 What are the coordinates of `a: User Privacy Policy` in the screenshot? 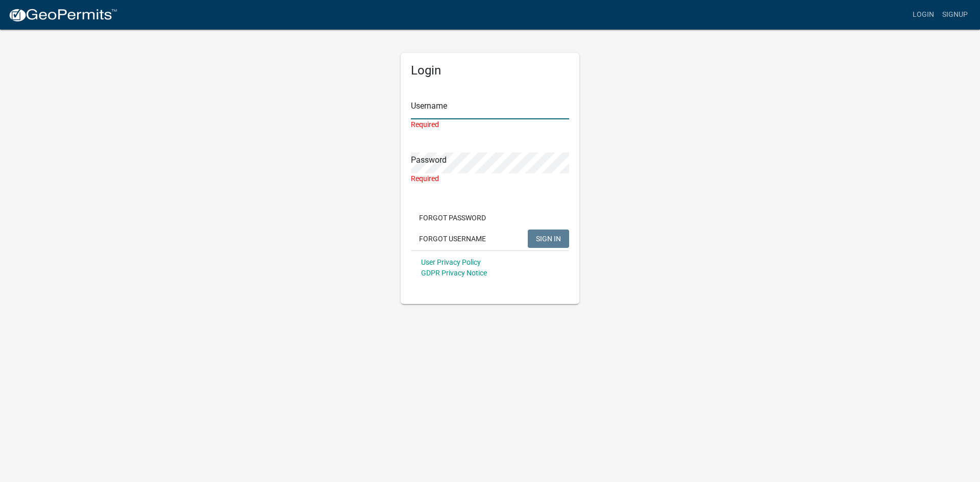 It's located at (450, 262).